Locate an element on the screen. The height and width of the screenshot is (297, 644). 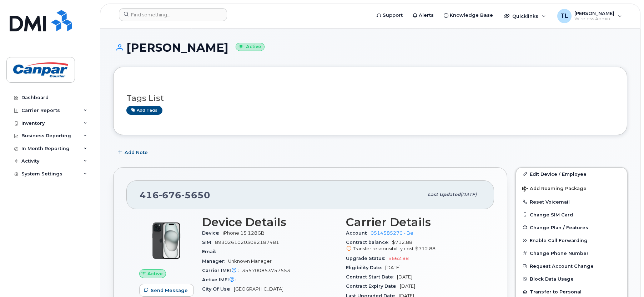
a: 0514585270 - Bell is located at coordinates (393, 233).